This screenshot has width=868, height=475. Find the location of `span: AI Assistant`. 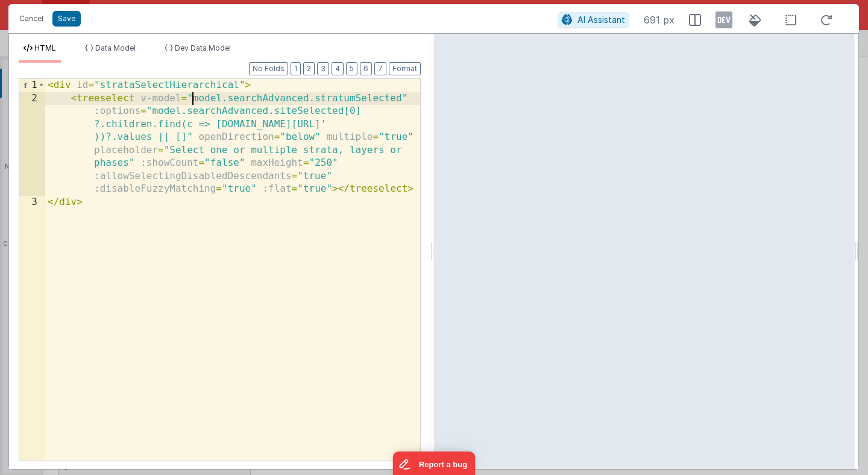

span: AI Assistant is located at coordinates (601, 19).